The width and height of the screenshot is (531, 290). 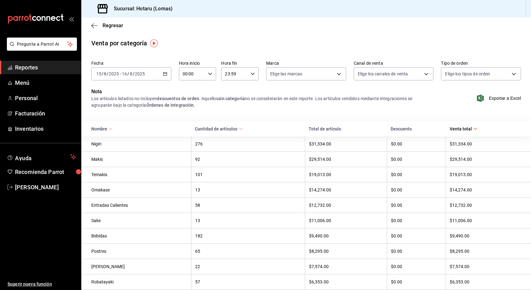 What do you see at coordinates (139, 144) in the screenshot?
I see `div: Nigiri` at bounding box center [139, 144].